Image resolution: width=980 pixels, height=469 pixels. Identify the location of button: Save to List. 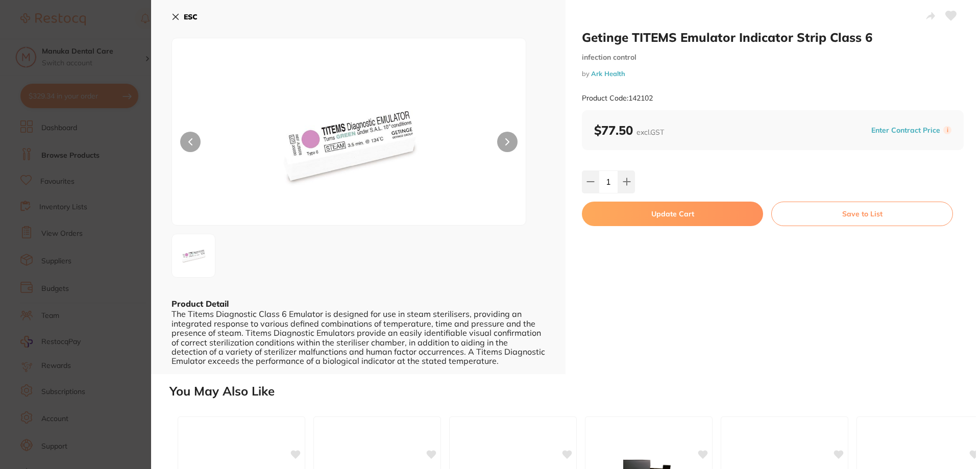
(863, 214).